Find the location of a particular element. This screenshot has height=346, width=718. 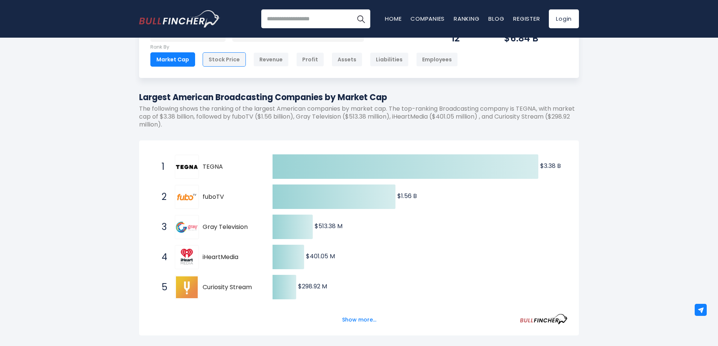

span: Curiosity Stream is located at coordinates (231, 287).